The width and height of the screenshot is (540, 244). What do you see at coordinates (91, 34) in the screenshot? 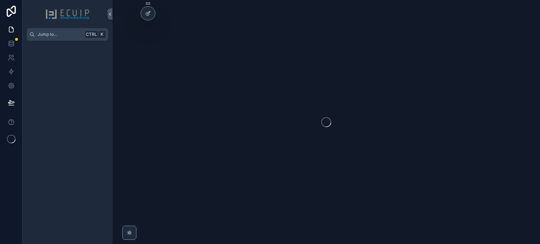
I see `span: Ctrl` at bounding box center [91, 34].